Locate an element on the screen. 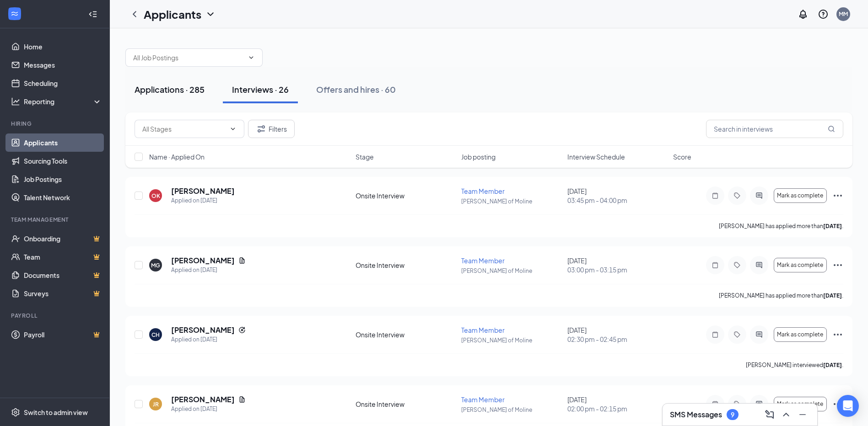  div: Open Intercom Messenger is located at coordinates (847, 406).